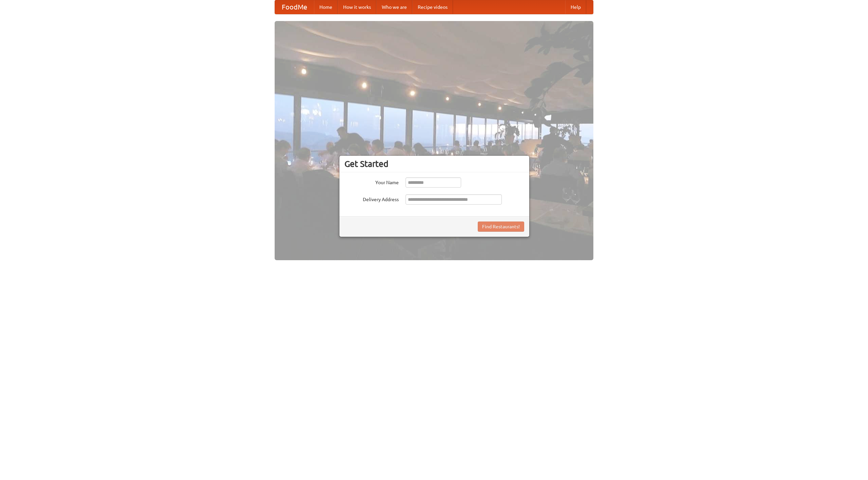 This screenshot has width=868, height=480. I want to click on a: Help, so click(576, 7).